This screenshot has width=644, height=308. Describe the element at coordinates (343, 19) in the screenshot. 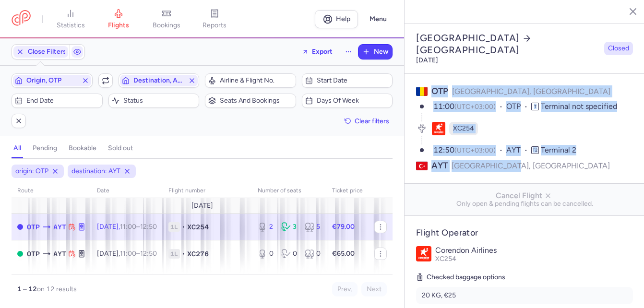

I see `span: Help` at that location.